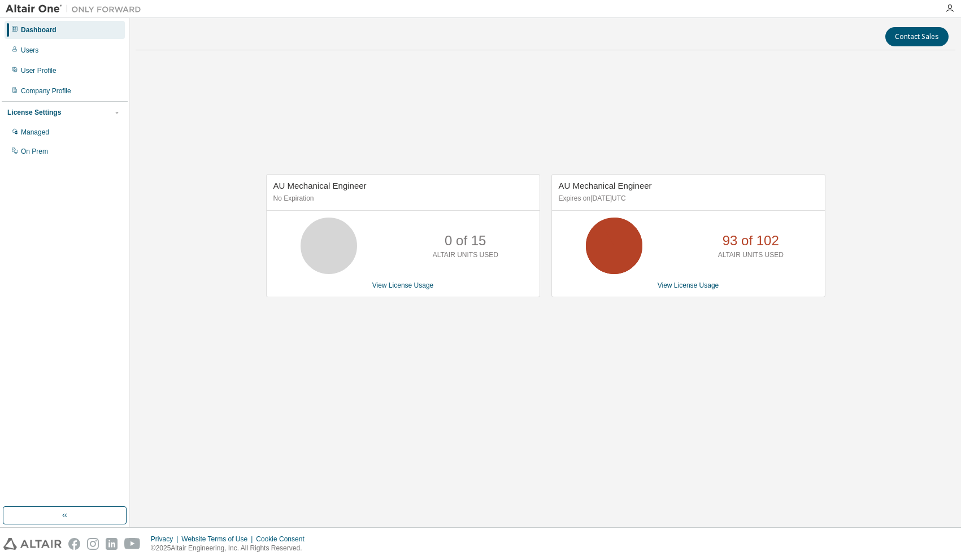 The height and width of the screenshot is (560, 961). Describe the element at coordinates (35, 152) in the screenshot. I see `div: On Prem` at that location.